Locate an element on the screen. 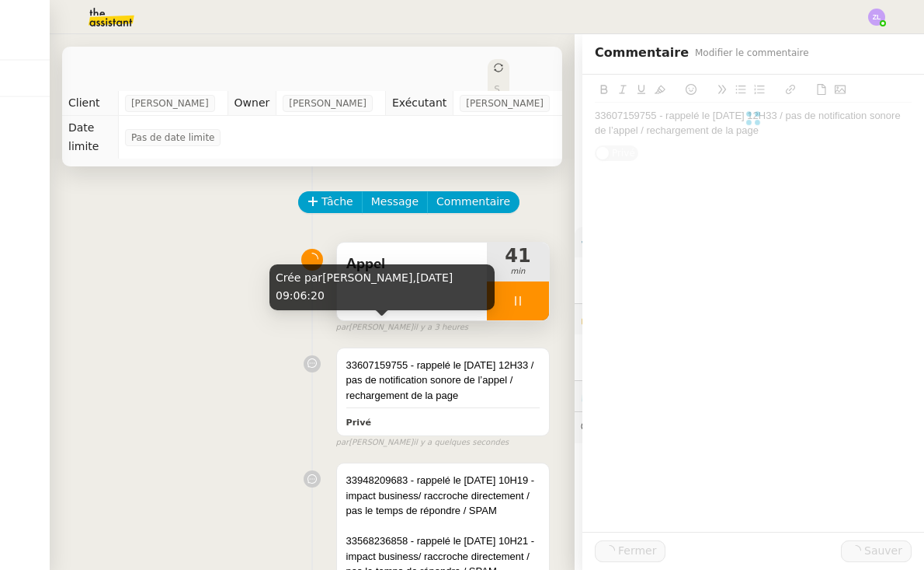 The image size is (924, 570). div: ⏲️Tâches 2399:41 is located at coordinates (749, 395).